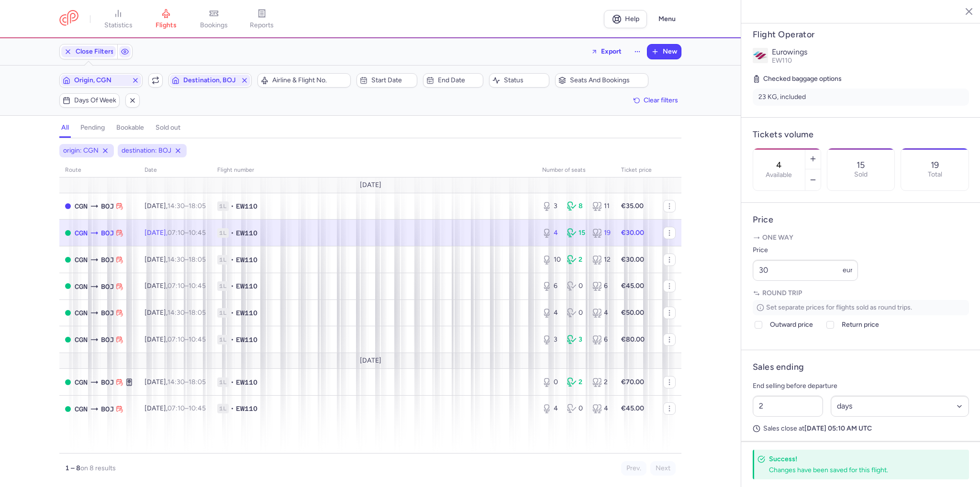  I want to click on a: bookings, so click(214, 19).